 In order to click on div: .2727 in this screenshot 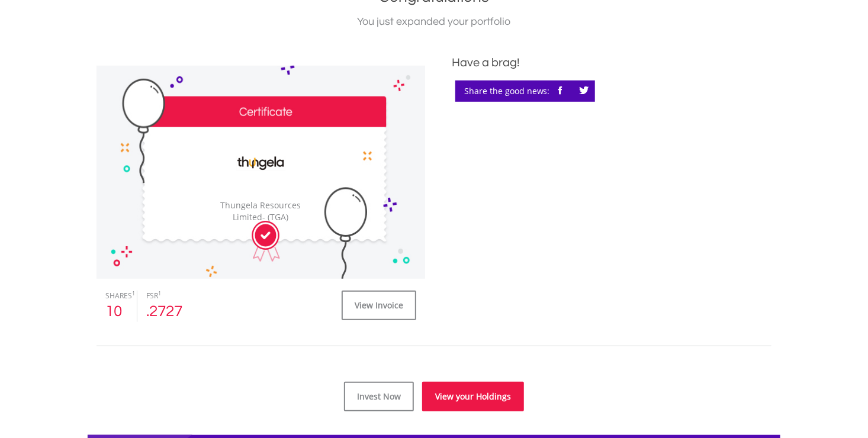, I will do `click(166, 311)`.